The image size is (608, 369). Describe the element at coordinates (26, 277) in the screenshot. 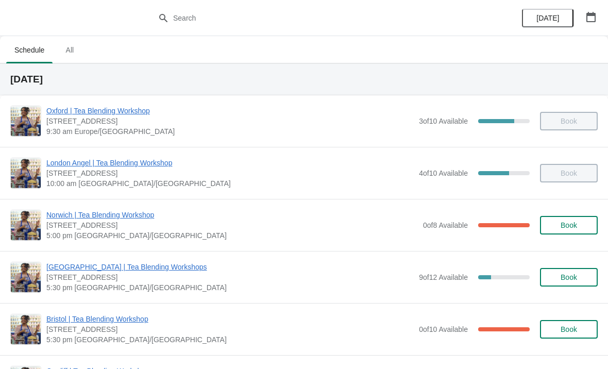

I see `img: Glasgow | Tea Blending Workshops | 215 Byres Road, Glasgow G12 8UD, UK | 5:30 pm Europe/London` at that location.